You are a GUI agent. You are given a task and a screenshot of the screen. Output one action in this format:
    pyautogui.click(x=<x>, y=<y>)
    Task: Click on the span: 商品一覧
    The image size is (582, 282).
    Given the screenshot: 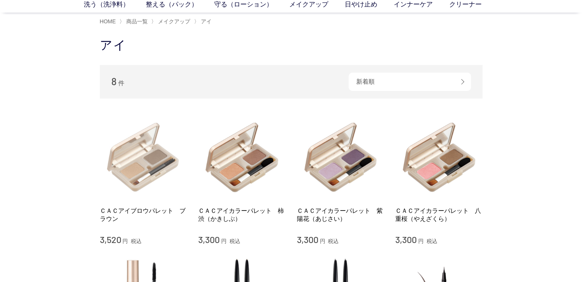 What is the action you would take?
    pyautogui.click(x=137, y=21)
    